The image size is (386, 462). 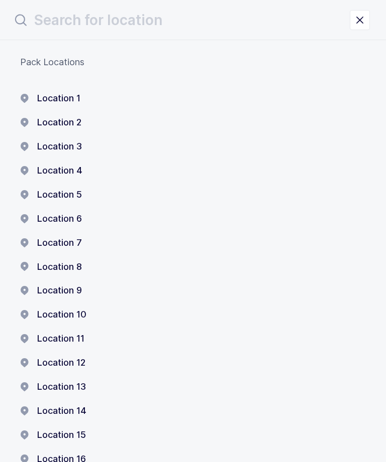 I want to click on div: Pack Locations, so click(x=193, y=62).